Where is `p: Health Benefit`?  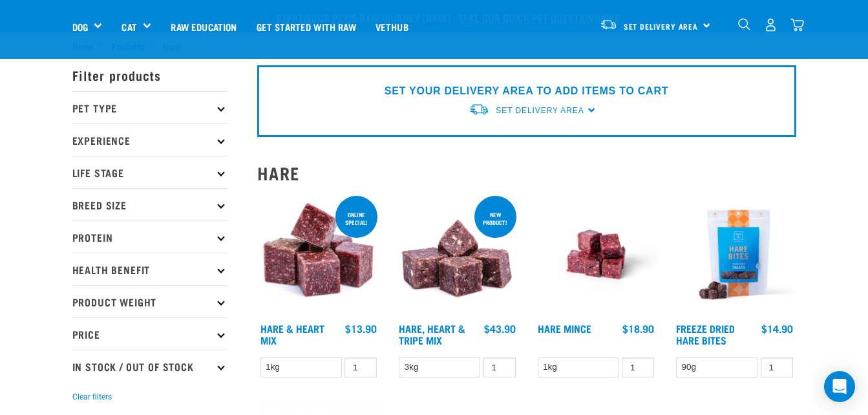 p: Health Benefit is located at coordinates (150, 269).